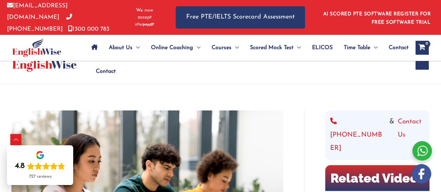  I want to click on div: 4.8, so click(20, 166).